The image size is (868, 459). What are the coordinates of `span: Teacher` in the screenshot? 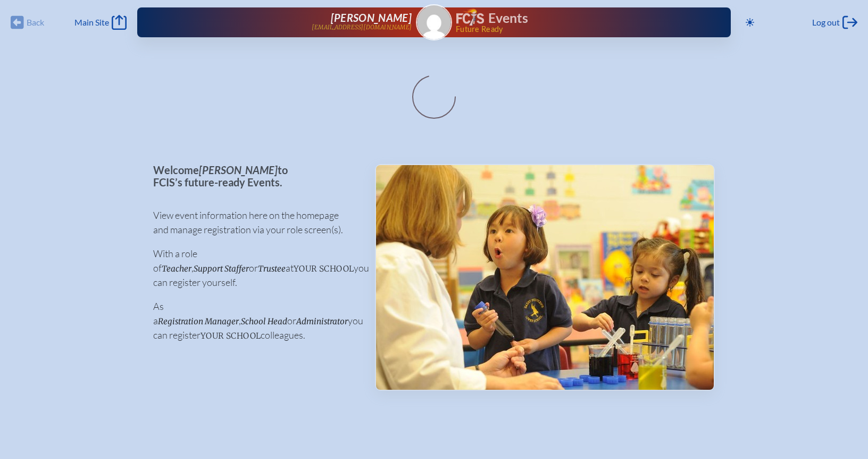 It's located at (176, 268).